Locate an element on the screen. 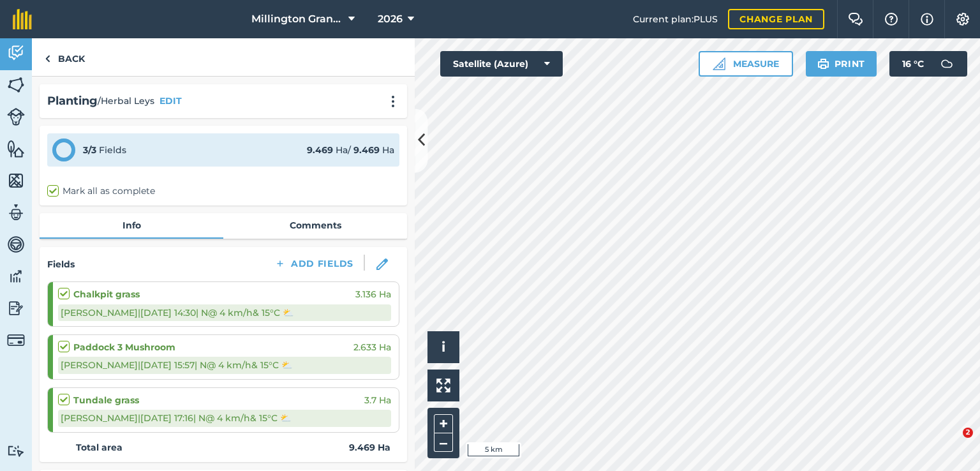 The height and width of the screenshot is (471, 980). strong: Total area is located at coordinates (99, 448).